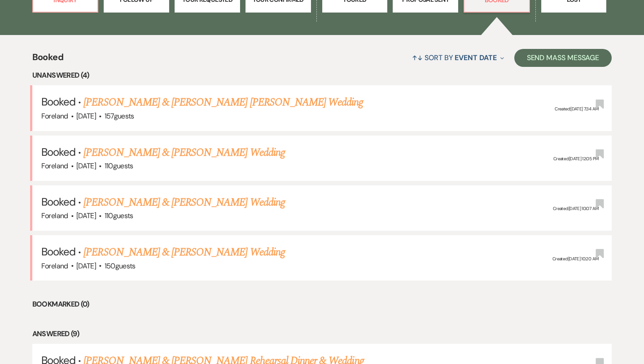 The height and width of the screenshot is (364, 644). I want to click on li: Bookmarked (0), so click(322, 305).